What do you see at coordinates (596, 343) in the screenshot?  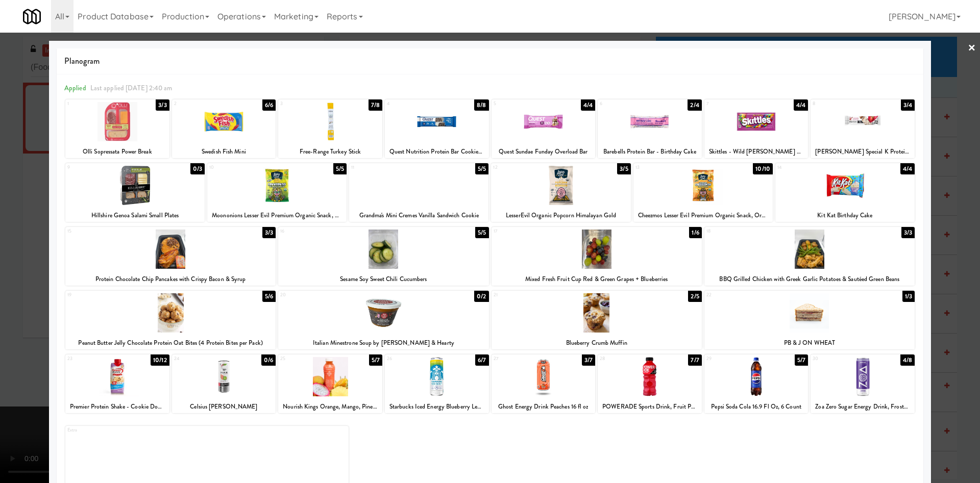 I see `div: Blueberry Crumb Muffin` at bounding box center [596, 343].